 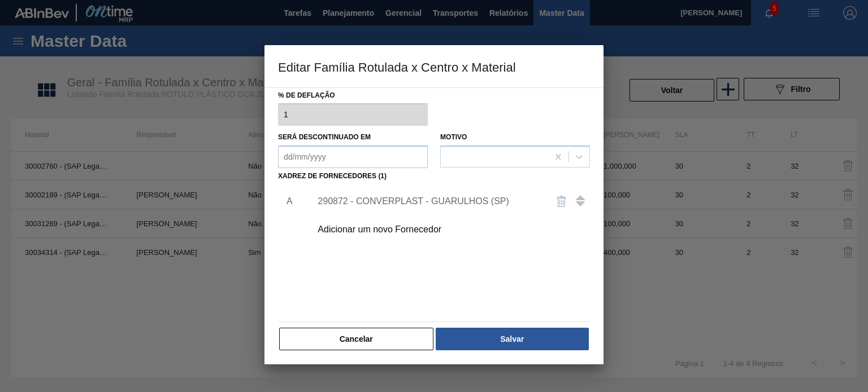 I want to click on button: delete-icon, so click(x=561, y=201).